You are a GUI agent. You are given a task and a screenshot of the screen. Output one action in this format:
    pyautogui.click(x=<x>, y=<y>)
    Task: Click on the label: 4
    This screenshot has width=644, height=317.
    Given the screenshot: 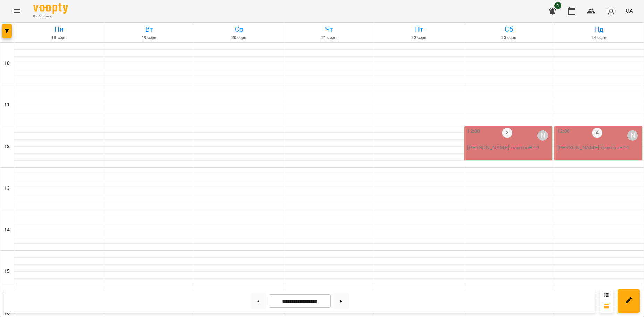 What is the action you would take?
    pyautogui.click(x=597, y=133)
    